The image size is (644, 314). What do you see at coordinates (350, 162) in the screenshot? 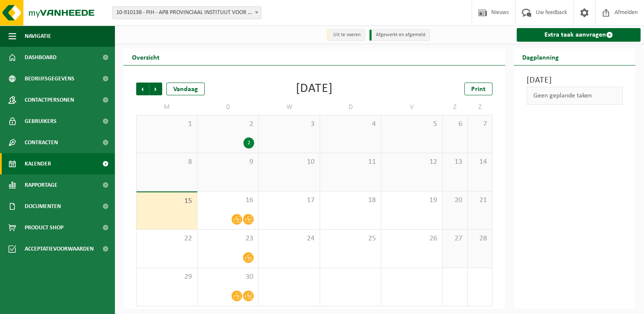
I see `span: 11` at bounding box center [350, 162].